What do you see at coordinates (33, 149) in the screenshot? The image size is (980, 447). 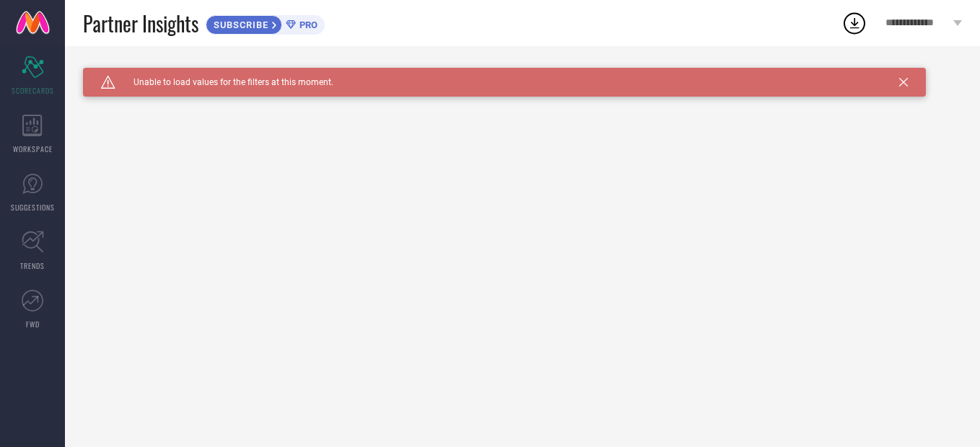 I see `span: WORKSPACE` at bounding box center [33, 149].